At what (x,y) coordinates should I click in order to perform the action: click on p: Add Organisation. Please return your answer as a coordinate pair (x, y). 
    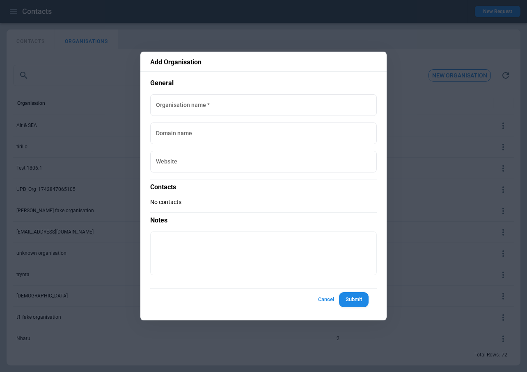
    Looking at the image, I should click on (263, 62).